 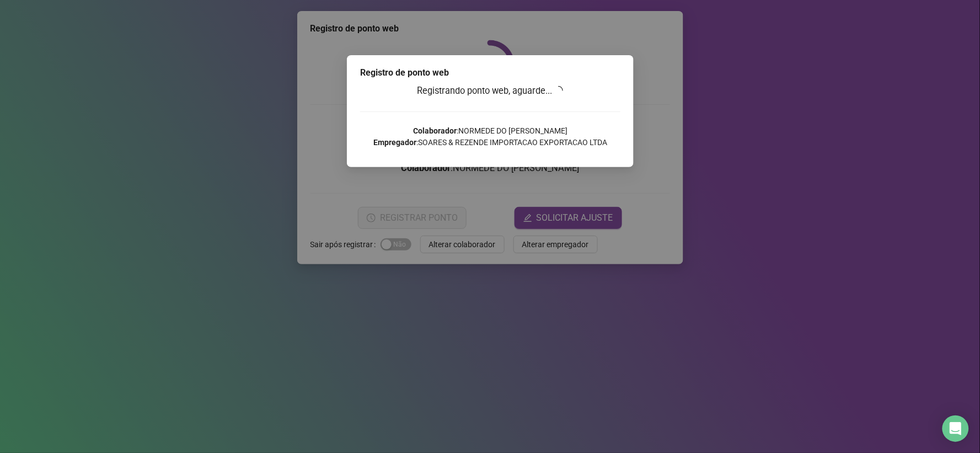 What do you see at coordinates (956, 429) in the screenshot?
I see `div: Open Intercom Messenger` at bounding box center [956, 429].